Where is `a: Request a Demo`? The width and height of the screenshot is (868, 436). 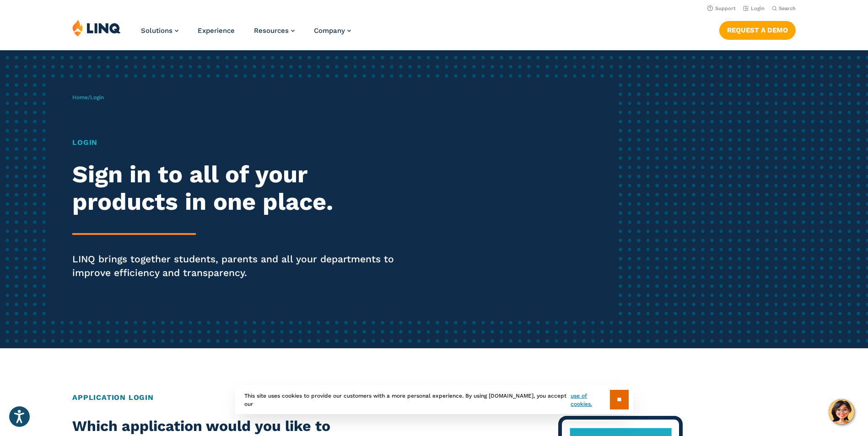 a: Request a Demo is located at coordinates (758, 30).